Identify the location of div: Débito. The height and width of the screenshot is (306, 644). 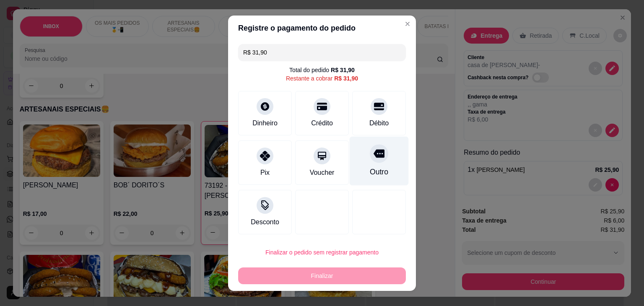
(379, 123).